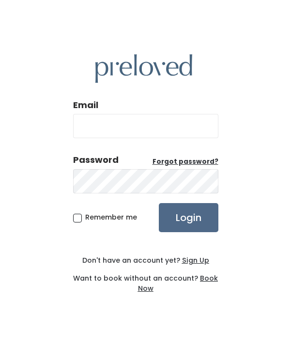 This screenshot has height=348, width=291. What do you see at coordinates (96, 160) in the screenshot?
I see `div: Password` at bounding box center [96, 160].